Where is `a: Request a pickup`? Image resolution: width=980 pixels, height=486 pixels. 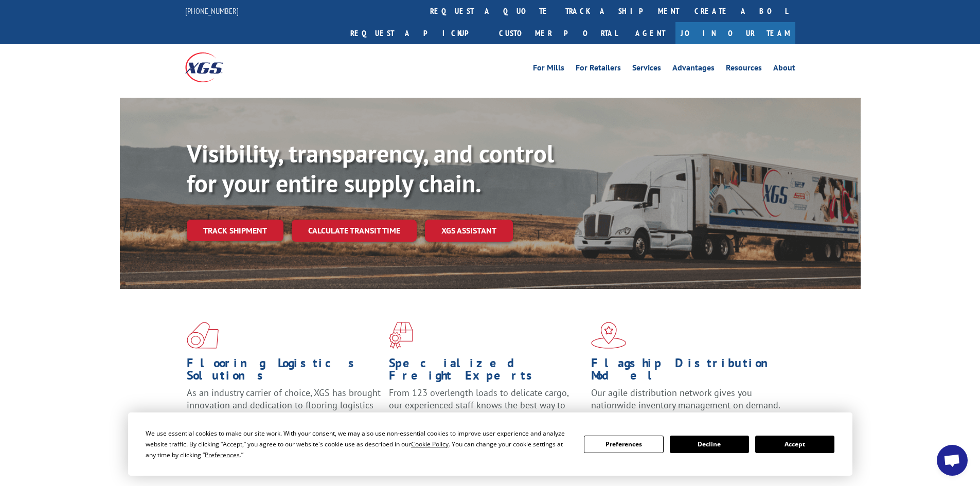 a: Request a pickup is located at coordinates (417, 33).